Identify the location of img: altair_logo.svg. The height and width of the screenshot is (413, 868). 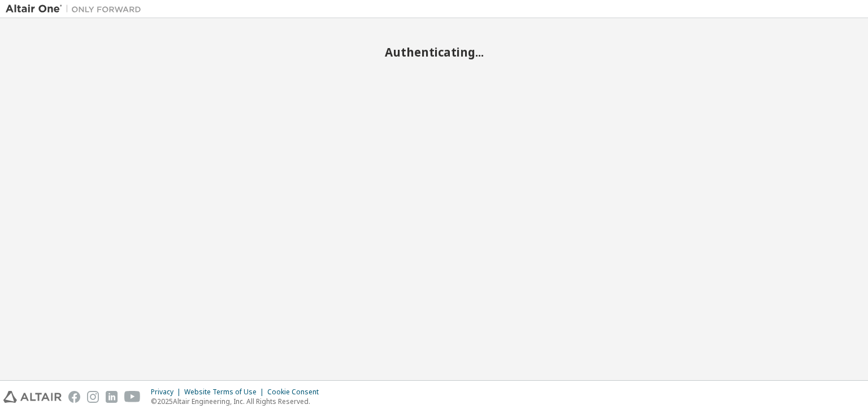
(32, 396).